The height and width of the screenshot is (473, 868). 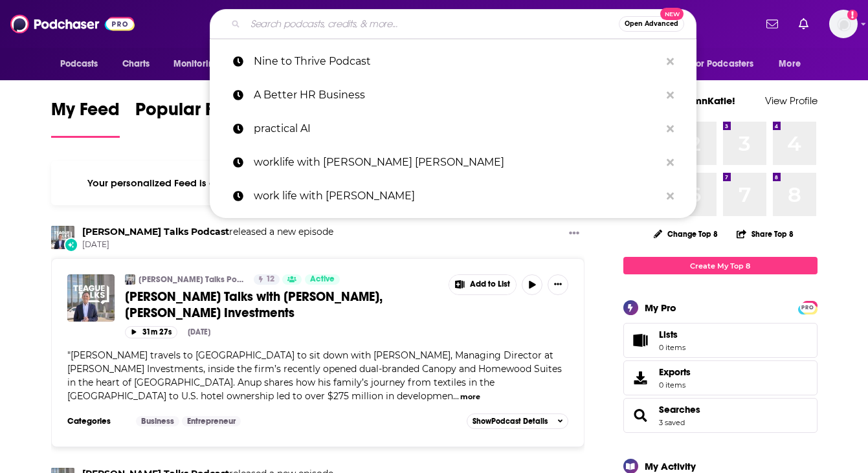 I want to click on span: Open Advanced, so click(x=651, y=24).